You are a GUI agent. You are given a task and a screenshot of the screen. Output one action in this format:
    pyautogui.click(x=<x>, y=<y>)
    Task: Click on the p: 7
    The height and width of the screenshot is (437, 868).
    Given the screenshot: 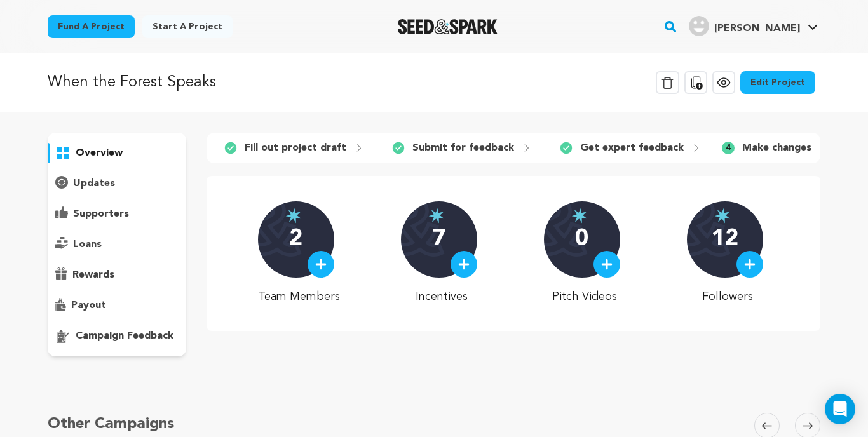 What is the action you would take?
    pyautogui.click(x=438, y=240)
    